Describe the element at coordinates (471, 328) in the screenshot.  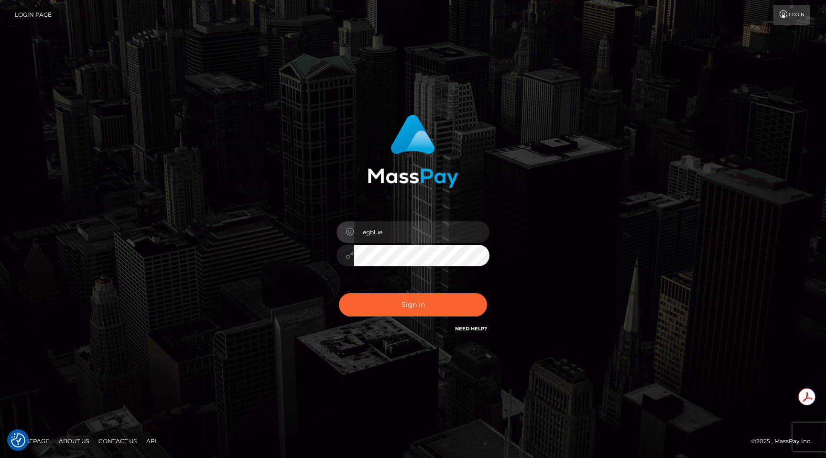
I see `a: Need Help?` at that location.